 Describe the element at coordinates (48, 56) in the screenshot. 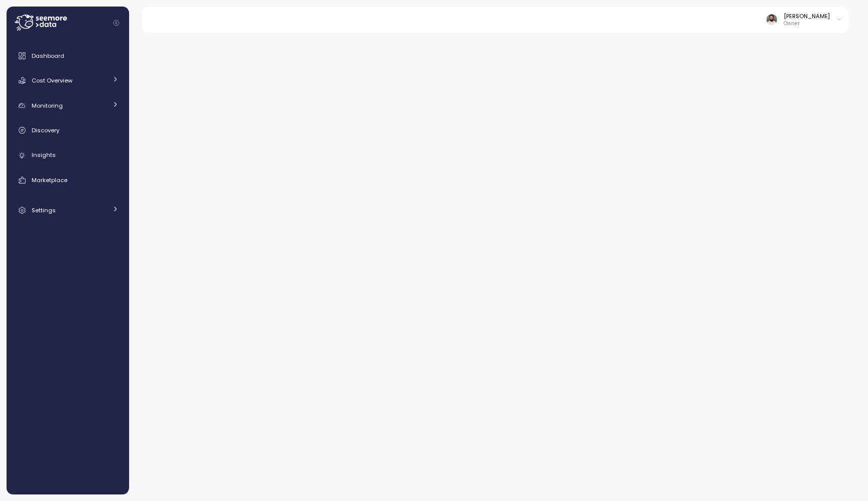

I see `span: Dashboard` at that location.